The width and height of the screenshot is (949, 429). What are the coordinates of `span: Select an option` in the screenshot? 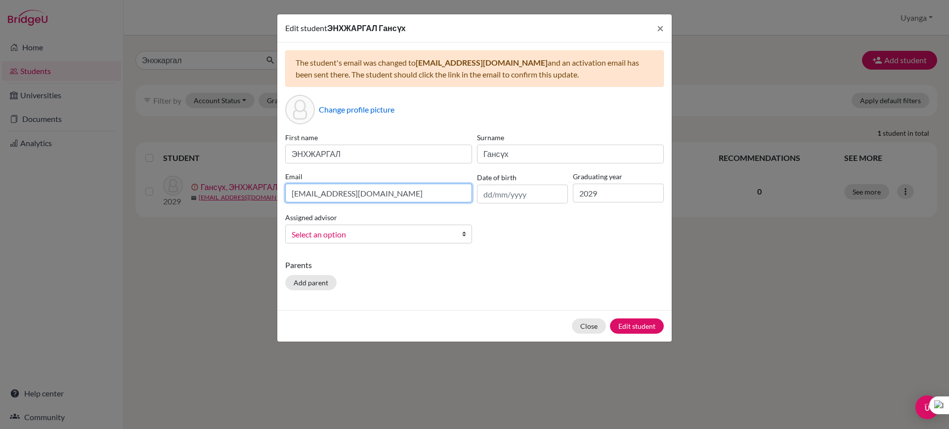 It's located at (372, 235).